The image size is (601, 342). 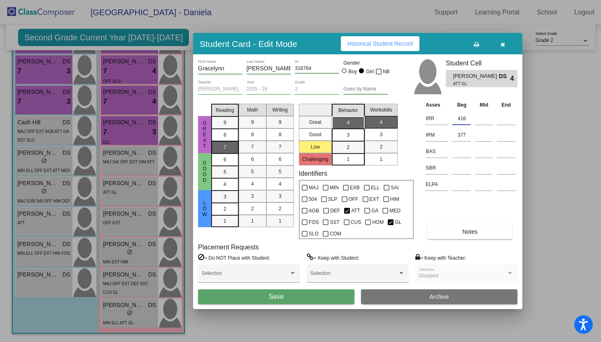 What do you see at coordinates (470, 232) in the screenshot?
I see `span: Notes` at bounding box center [470, 232].